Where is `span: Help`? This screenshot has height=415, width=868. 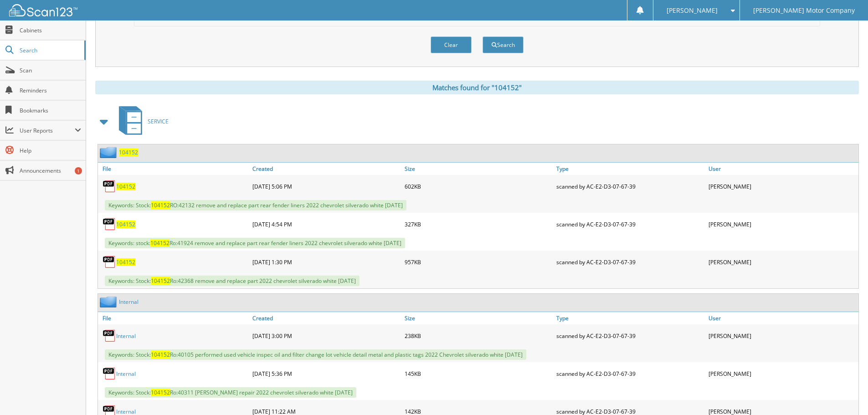 span: Help is located at coordinates (50, 150).